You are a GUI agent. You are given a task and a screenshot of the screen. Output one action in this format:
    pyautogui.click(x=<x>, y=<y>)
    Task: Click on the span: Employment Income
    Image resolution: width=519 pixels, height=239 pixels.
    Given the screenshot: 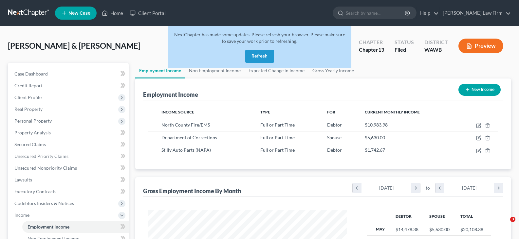 What is the action you would take?
    pyautogui.click(x=48, y=227)
    